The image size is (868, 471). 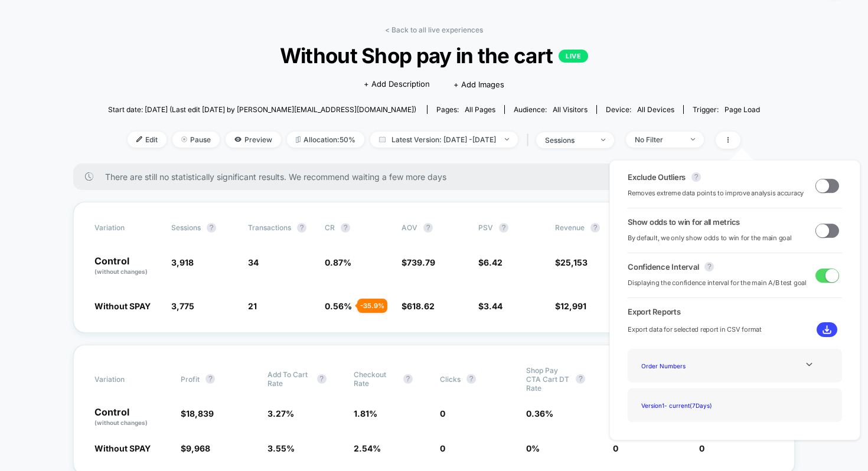 I want to click on span: By default, we only show odds to win for the main goal, so click(x=710, y=237).